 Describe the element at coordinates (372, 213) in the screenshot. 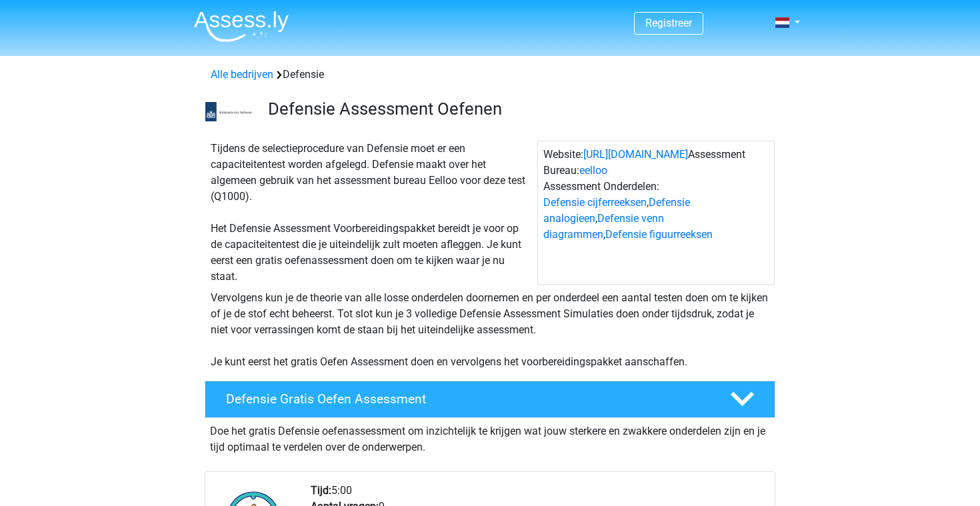

I see `div: Tijdens de selectieprocedure van Defensie moet er een capaciteitentest worden afgelegd. Defensie ...` at that location.